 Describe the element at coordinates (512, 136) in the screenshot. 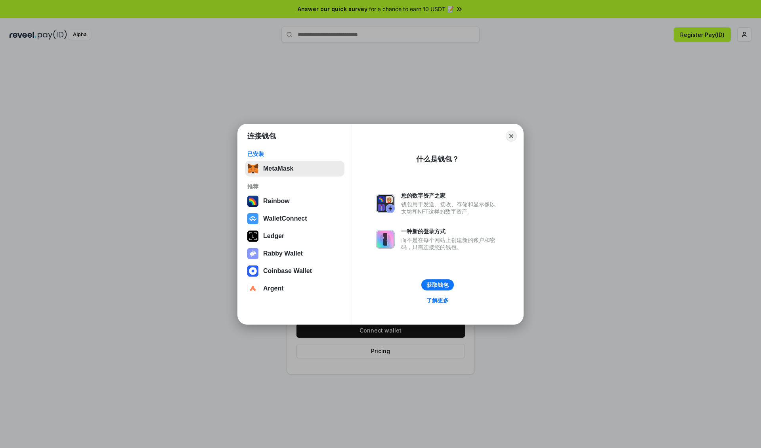

I see `button: Close` at that location.